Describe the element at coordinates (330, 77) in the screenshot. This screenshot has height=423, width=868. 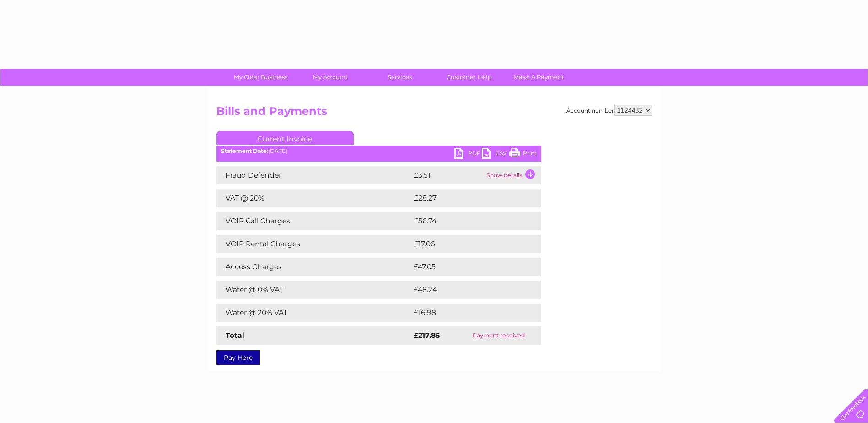
I see `a: My Account` at that location.